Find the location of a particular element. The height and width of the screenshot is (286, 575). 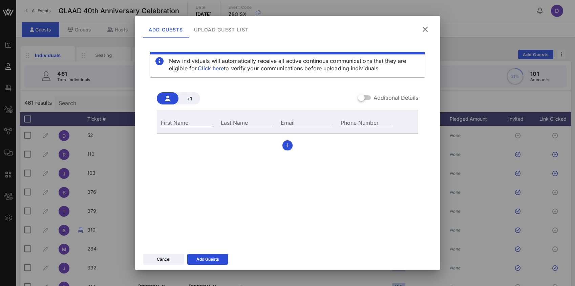

div: Cancel is located at coordinates (163, 260).